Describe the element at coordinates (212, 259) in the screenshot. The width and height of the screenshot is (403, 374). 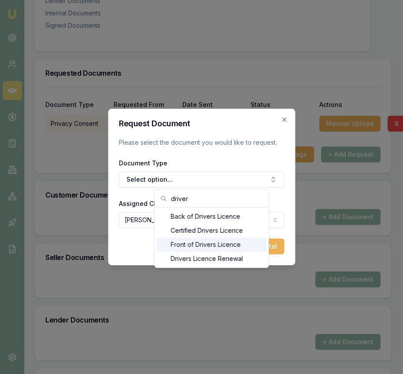
I see `div: Drivers Licence Renewal` at that location.